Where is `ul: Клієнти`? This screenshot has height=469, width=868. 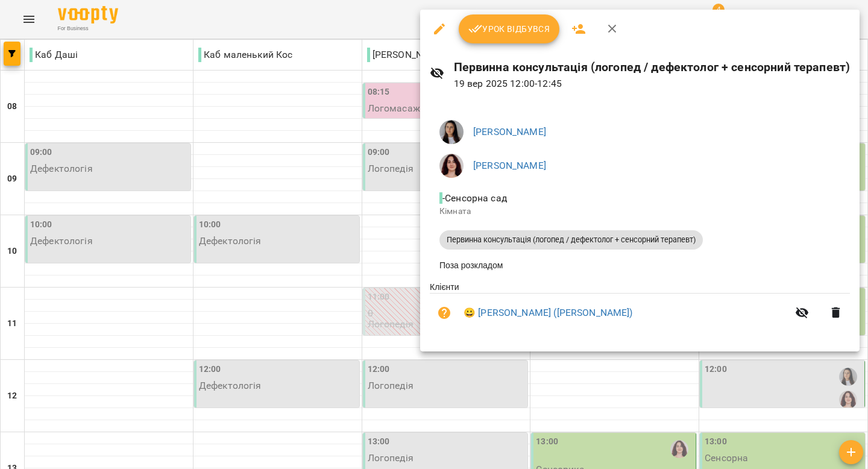
ul: Клієнти is located at coordinates (639, 308).